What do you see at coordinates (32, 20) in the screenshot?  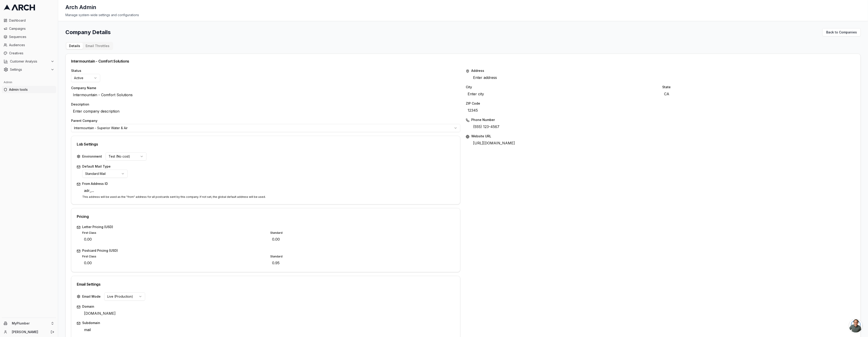 I see `span: Dashboard` at bounding box center [32, 20].